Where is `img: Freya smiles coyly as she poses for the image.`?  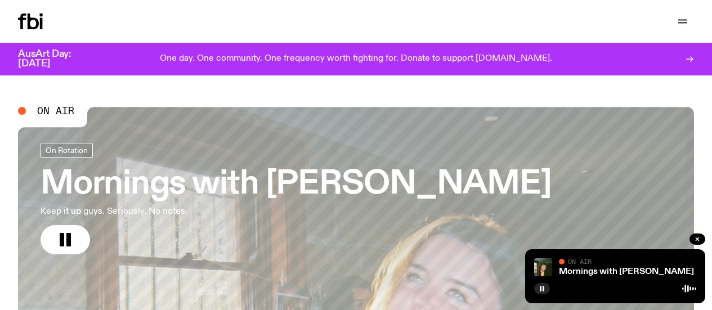 img: Freya smiles coyly as she poses for the image. is located at coordinates (543, 267).